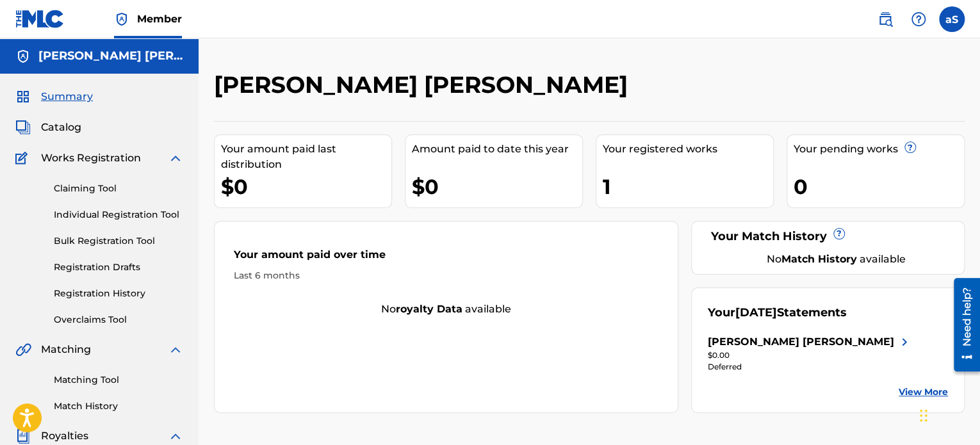  I want to click on div: Your Match History, so click(828, 236).